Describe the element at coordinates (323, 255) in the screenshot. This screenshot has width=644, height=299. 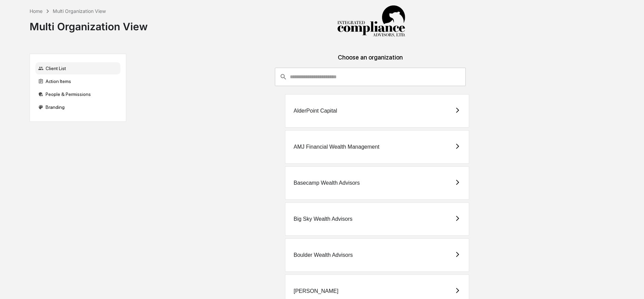
I see `div: Boulder Wealth Advisors` at that location.